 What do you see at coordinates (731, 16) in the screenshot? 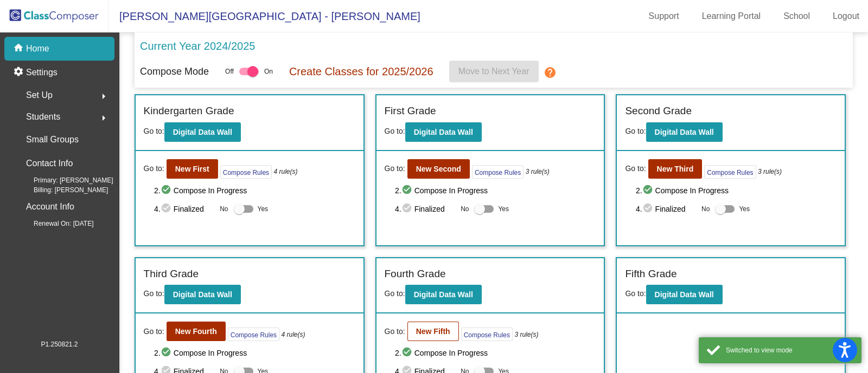
I see `a: Learning Portal` at bounding box center [731, 16].